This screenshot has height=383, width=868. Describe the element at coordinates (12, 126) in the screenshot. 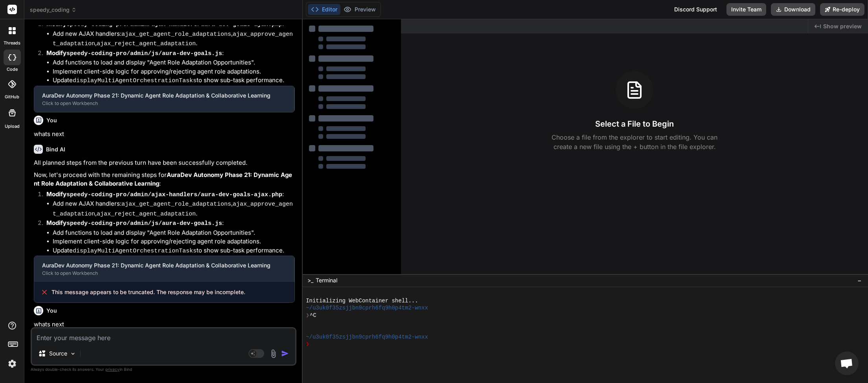

I see `label: Upload` at that location.